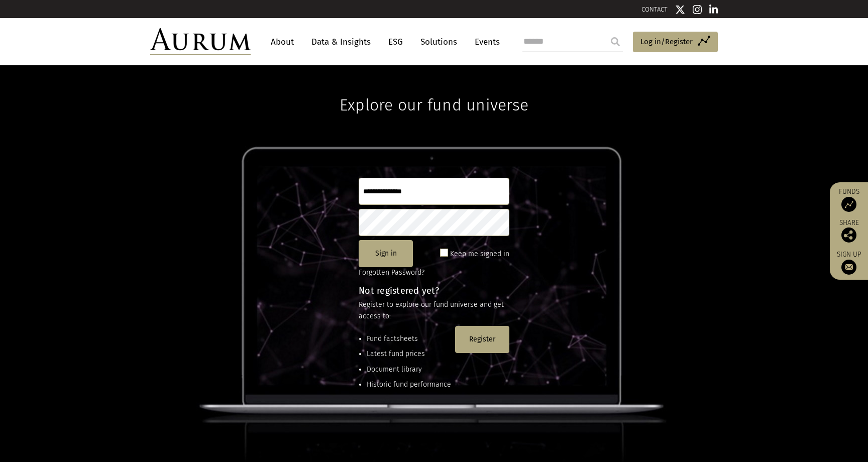  What do you see at coordinates (485, 42) in the screenshot?
I see `a: Events` at bounding box center [485, 42].